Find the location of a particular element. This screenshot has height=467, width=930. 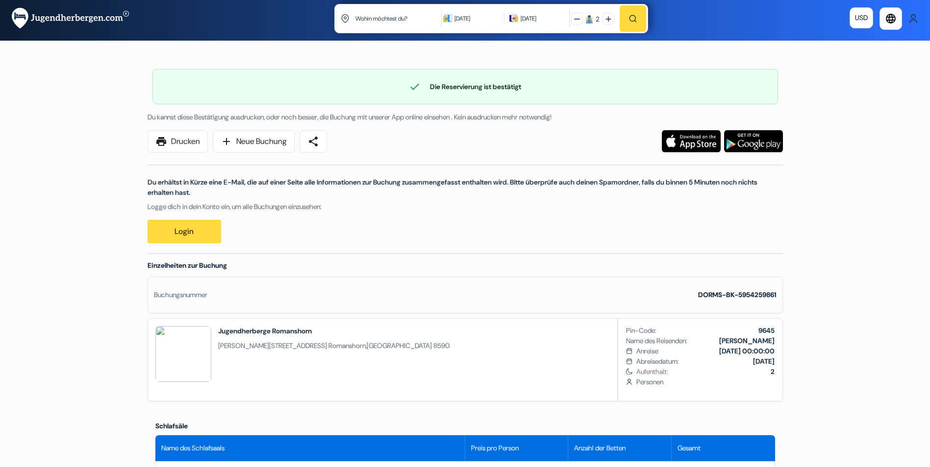

p: Logge dich in dein Konto ein, um alle Buchungen einzusehen: is located at coordinates (465, 207).